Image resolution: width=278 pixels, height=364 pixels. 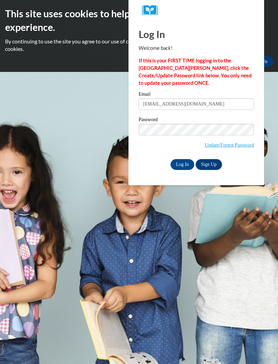 I want to click on label: Password, so click(x=196, y=120).